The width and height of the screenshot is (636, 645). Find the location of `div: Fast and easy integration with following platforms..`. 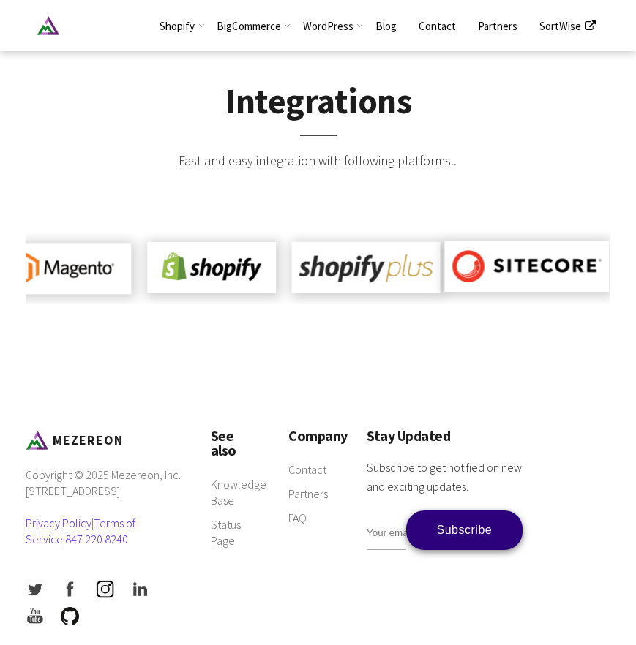

div: Fast and easy integration with following platforms.. is located at coordinates (318, 190).